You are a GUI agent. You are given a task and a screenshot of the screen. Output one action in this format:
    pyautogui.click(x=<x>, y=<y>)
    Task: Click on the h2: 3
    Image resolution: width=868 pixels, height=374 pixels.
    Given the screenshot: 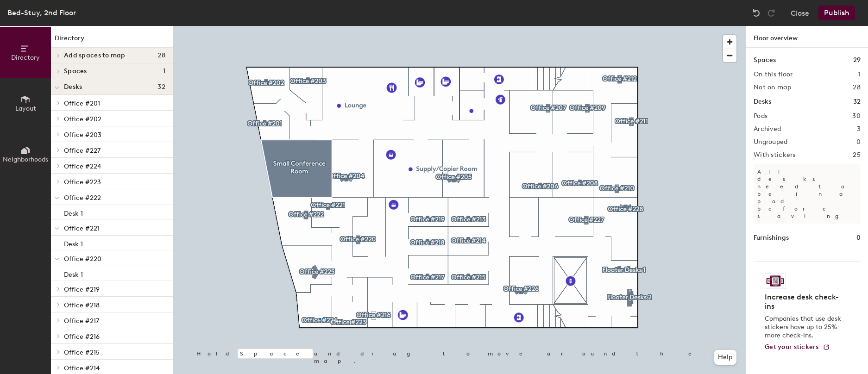 What is the action you would take?
    pyautogui.click(x=859, y=129)
    